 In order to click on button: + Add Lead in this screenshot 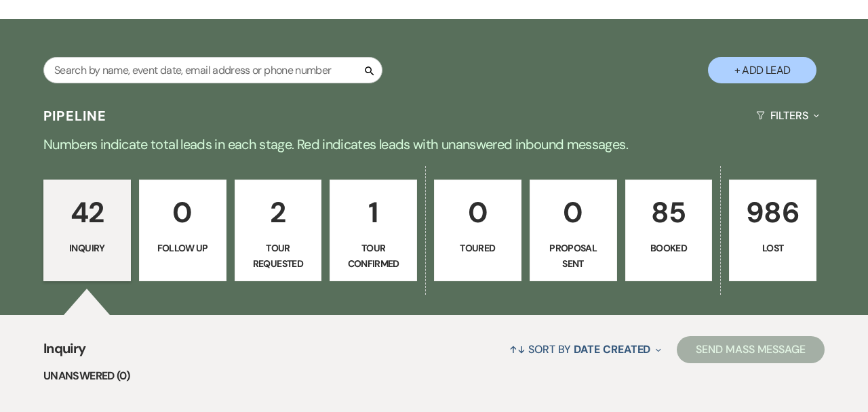, I will do `click(762, 70)`.